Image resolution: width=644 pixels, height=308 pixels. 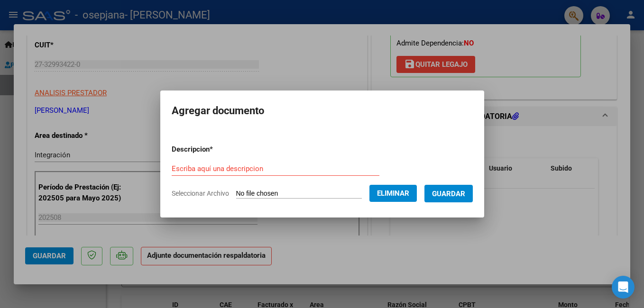 What do you see at coordinates (393, 194) in the screenshot?
I see `button: Eliminar` at bounding box center [393, 194].